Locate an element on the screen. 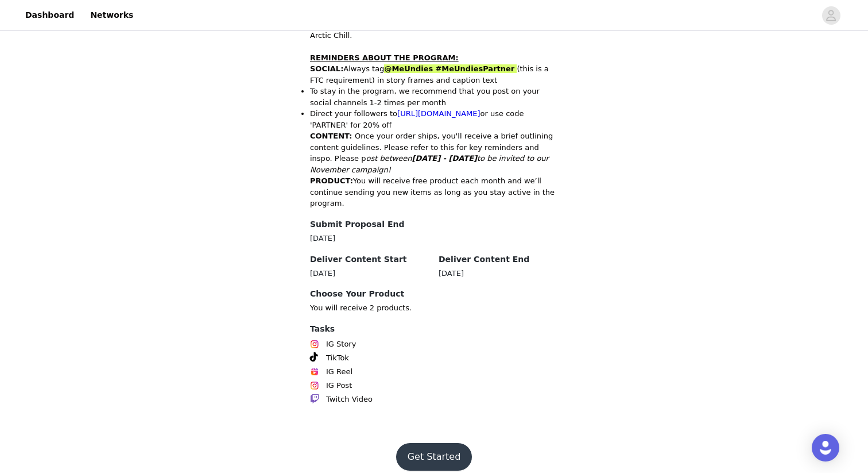  em: ost between to be invited to our November campaign! is located at coordinates (429, 163).